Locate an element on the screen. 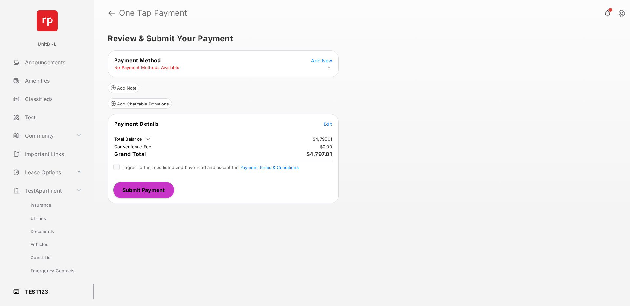 The height and width of the screenshot is (306, 630). a: Important Links is located at coordinates (47, 154).